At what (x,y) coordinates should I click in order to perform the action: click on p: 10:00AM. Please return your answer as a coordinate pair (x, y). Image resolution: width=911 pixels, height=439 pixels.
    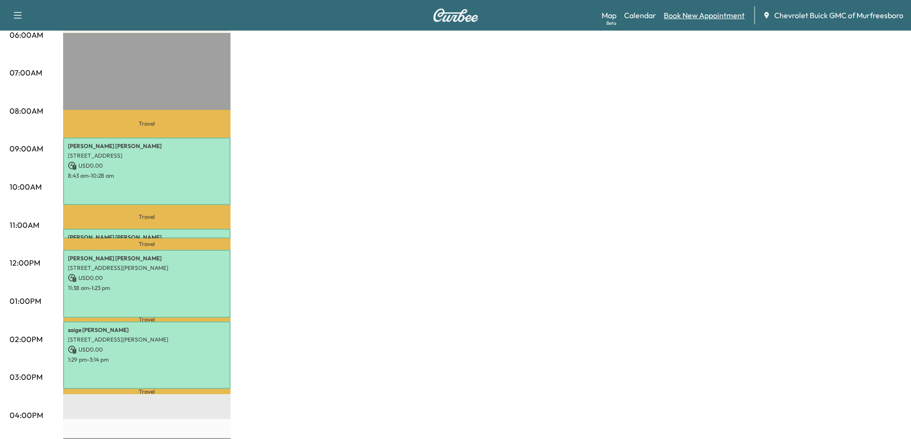
    Looking at the image, I should click on (25, 187).